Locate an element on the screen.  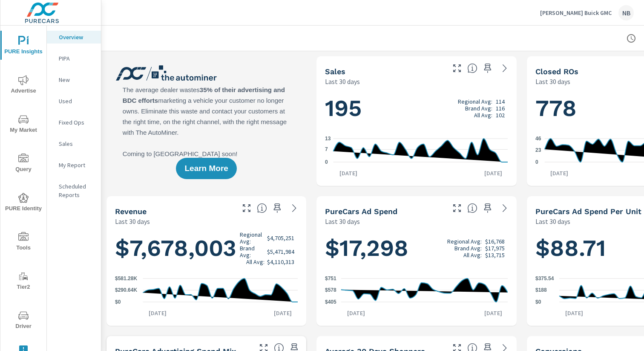
p: PIPA is located at coordinates (76, 59).